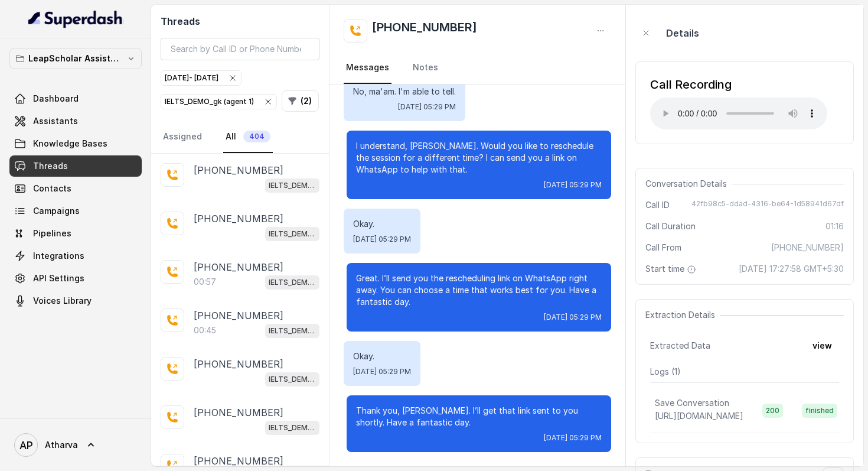  Describe the element at coordinates (683, 33) in the screenshot. I see `p: Details` at that location.